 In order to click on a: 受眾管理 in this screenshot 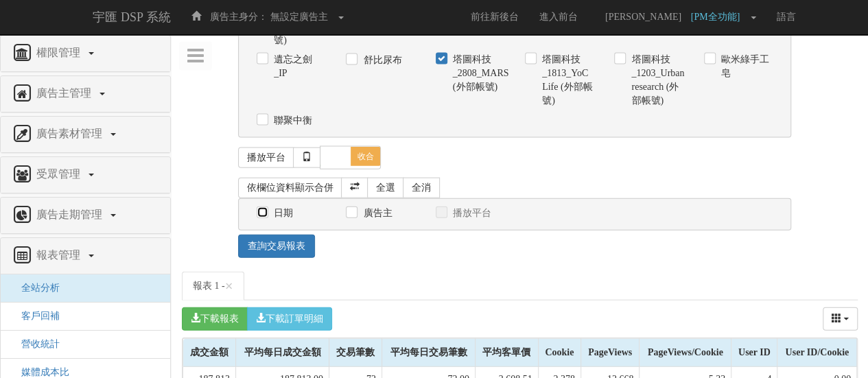, I will do `click(85, 175)`.